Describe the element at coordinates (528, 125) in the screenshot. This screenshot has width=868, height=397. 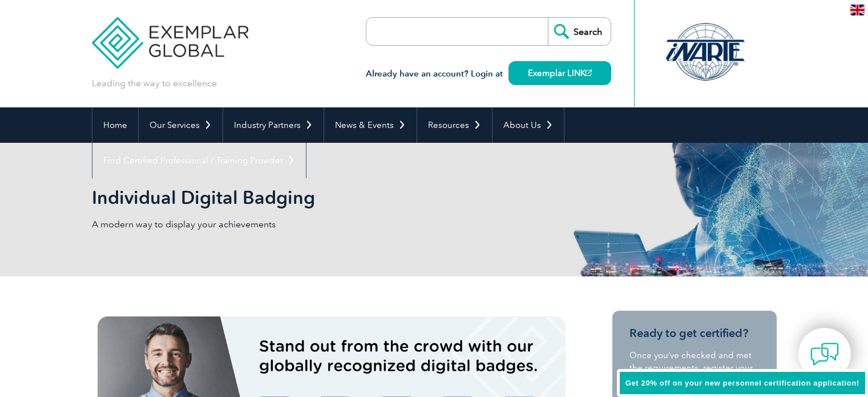
I see `a: About Us` at that location.